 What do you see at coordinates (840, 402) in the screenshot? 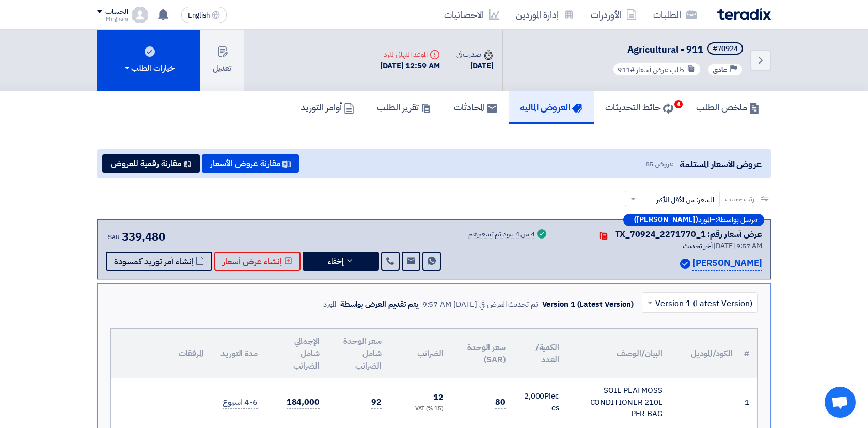
I see `div: Open chat` at bounding box center [840, 402].